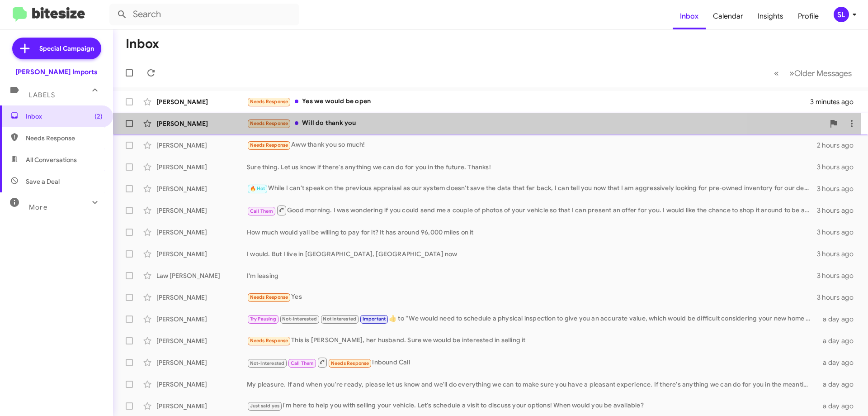  What do you see at coordinates (57, 48) in the screenshot?
I see `a: Special Campaign` at bounding box center [57, 48].